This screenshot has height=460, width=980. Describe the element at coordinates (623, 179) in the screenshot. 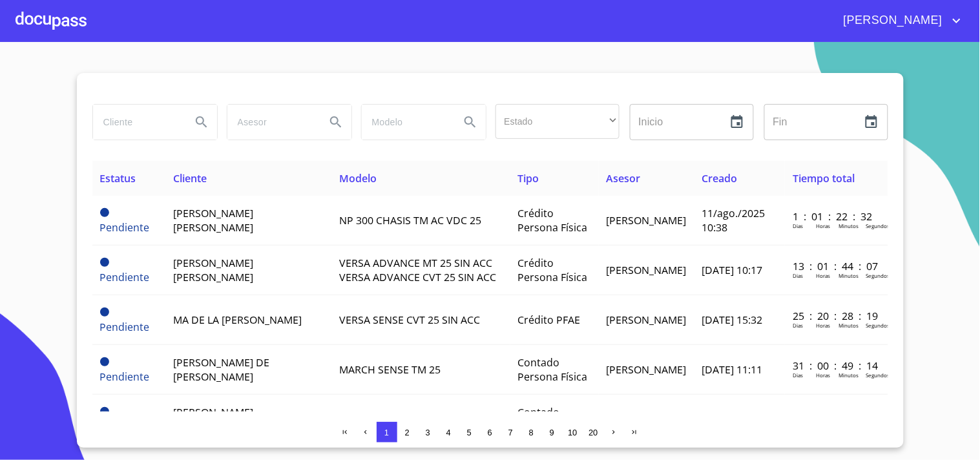

I see `span: Asesor` at that location.